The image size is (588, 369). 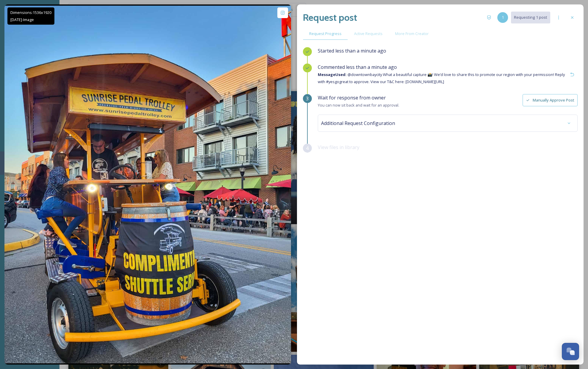 What do you see at coordinates (503, 17) in the screenshot?
I see `span: 1` at bounding box center [503, 17].